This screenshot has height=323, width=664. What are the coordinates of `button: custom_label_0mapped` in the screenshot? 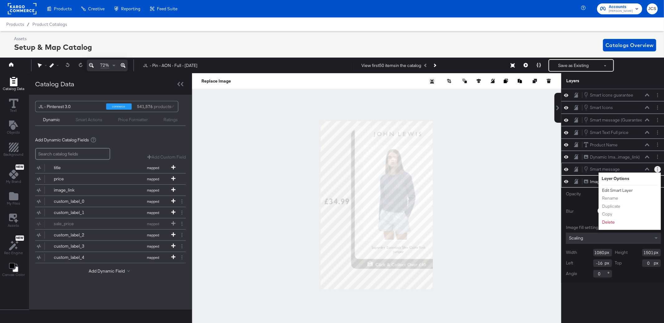 It's located at (106, 201).